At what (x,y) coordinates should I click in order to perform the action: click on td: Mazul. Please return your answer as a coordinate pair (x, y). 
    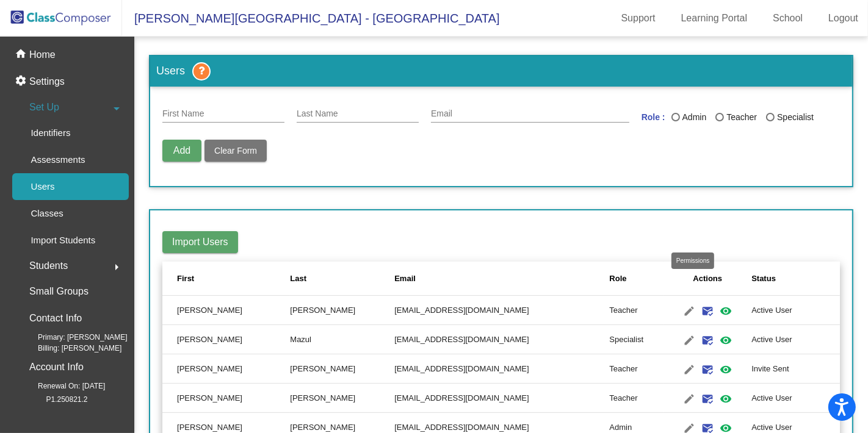
    Looking at the image, I should click on (342, 340).